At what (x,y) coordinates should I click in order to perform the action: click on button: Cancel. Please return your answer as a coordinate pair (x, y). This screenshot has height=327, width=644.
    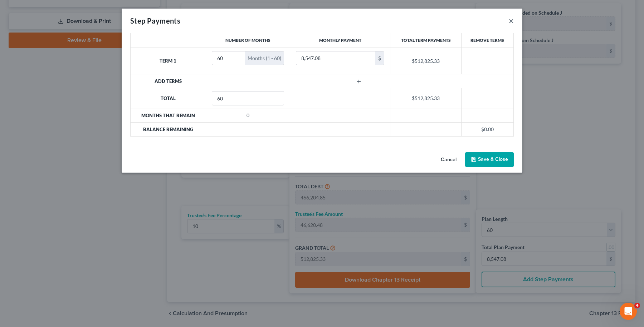
    Looking at the image, I should click on (449, 160).